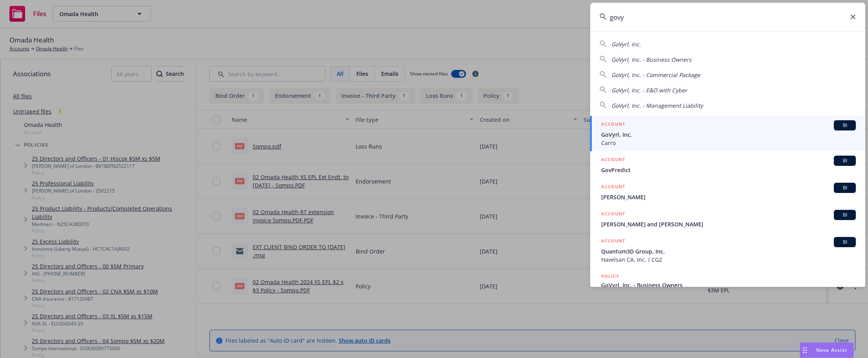 The width and height of the screenshot is (868, 358). Describe the element at coordinates (827, 350) in the screenshot. I see `button: Nova Assist` at that location.